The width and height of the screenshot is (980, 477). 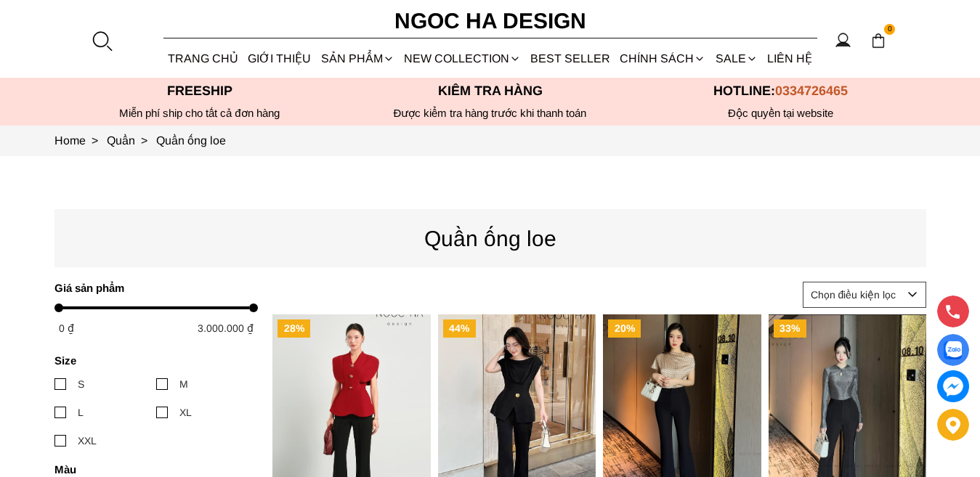 I want to click on p: Freeship, so click(x=199, y=91).